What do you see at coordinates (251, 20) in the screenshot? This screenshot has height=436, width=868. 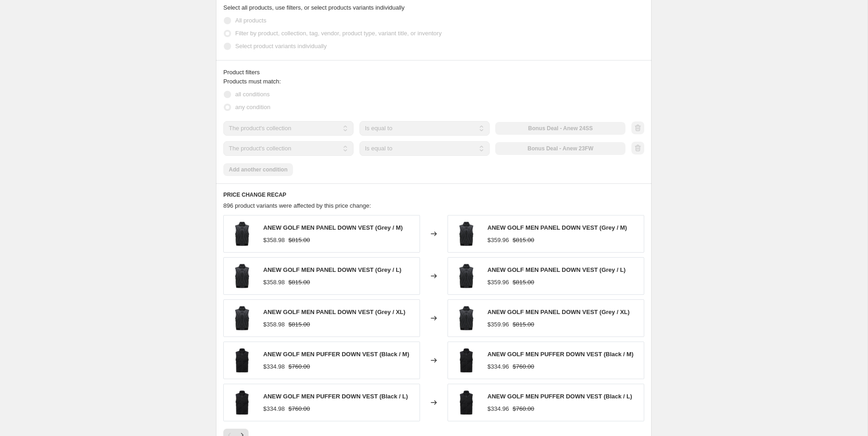 I see `span: All products` at bounding box center [251, 20].